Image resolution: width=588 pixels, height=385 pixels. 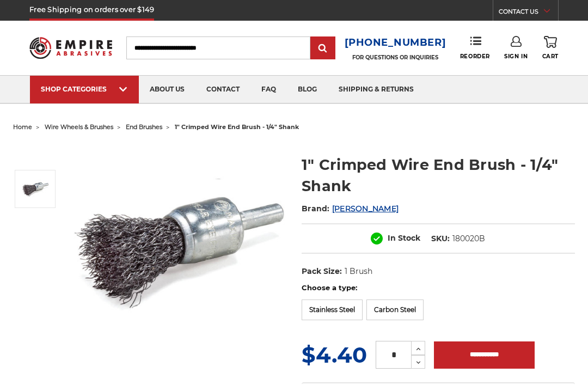 What do you see at coordinates (516, 56) in the screenshot?
I see `span: Sign In` at bounding box center [516, 56].